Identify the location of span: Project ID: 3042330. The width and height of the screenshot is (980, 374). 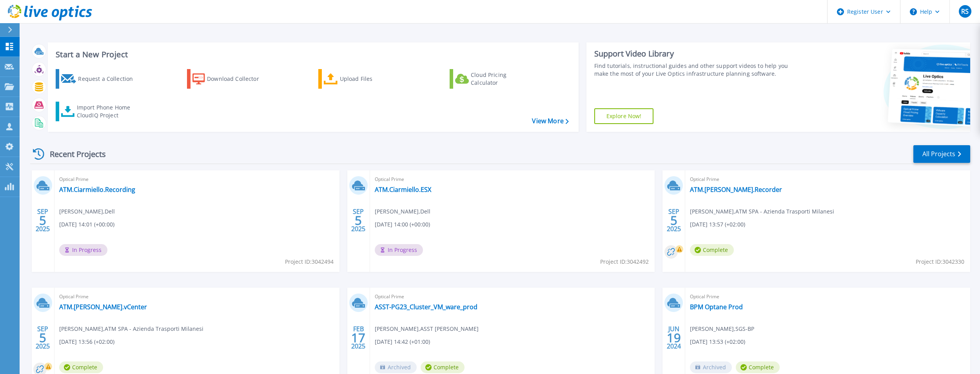
(940, 262).